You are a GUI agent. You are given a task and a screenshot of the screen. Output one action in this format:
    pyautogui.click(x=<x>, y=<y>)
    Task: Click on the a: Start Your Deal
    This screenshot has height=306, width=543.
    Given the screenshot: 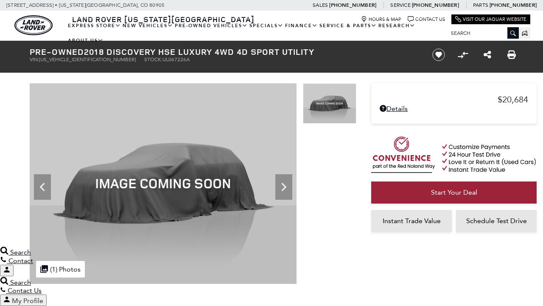 What is the action you would take?
    pyautogui.click(x=454, y=192)
    